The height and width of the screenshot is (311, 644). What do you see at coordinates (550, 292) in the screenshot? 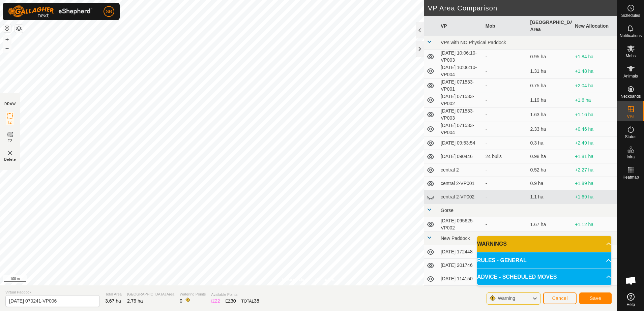
I see `td: 0.78 ha` at bounding box center [550, 292].